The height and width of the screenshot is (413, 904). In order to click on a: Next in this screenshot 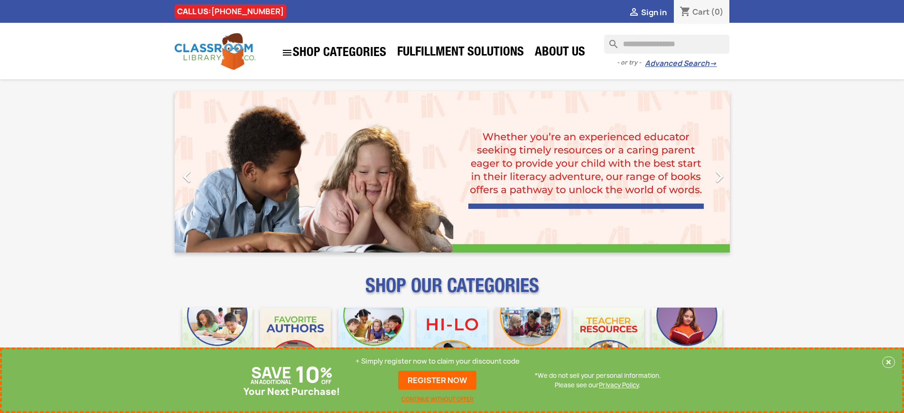, I will do `click(688, 172)`.